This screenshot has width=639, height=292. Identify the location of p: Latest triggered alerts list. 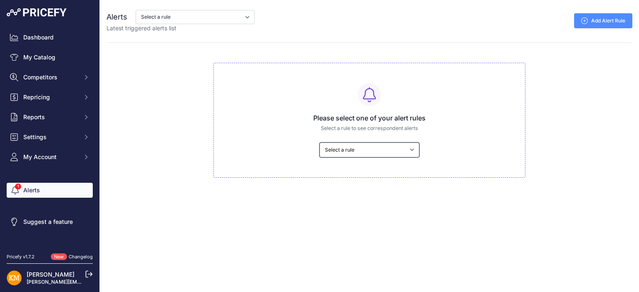
(180, 28).